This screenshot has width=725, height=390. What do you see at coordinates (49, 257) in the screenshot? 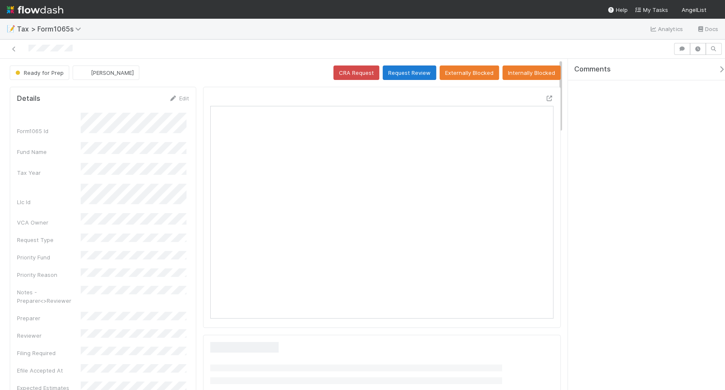
I see `div: Priority Fund` at bounding box center [49, 257].